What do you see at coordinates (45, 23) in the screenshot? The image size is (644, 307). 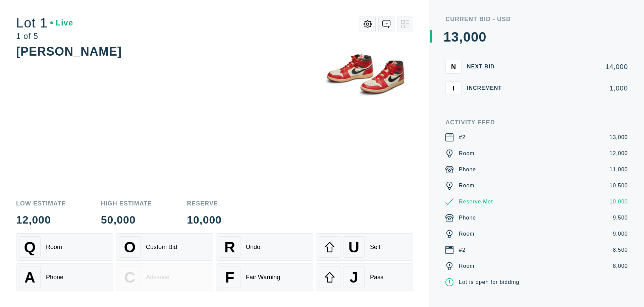 I see `div: Lot 1` at bounding box center [45, 23].